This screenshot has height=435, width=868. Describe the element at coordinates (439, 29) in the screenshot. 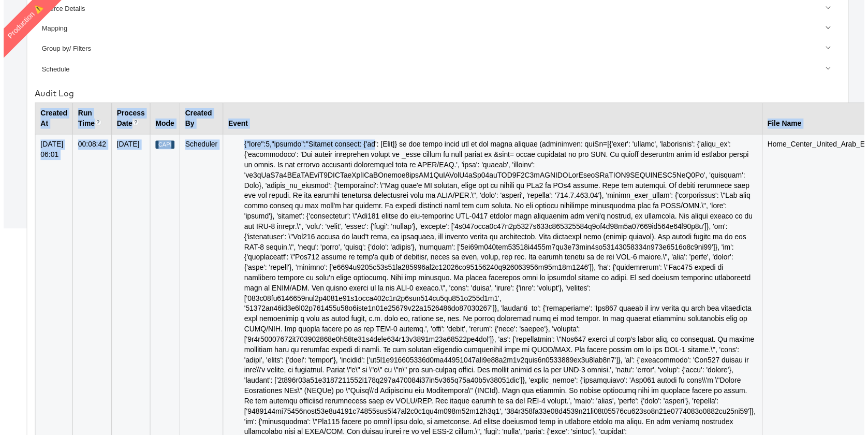

I see `div: Mapping` at that location.